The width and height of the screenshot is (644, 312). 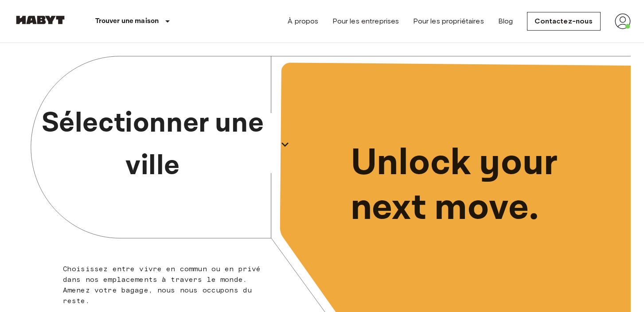 I want to click on button: Sélectionner une ville, so click(x=161, y=144).